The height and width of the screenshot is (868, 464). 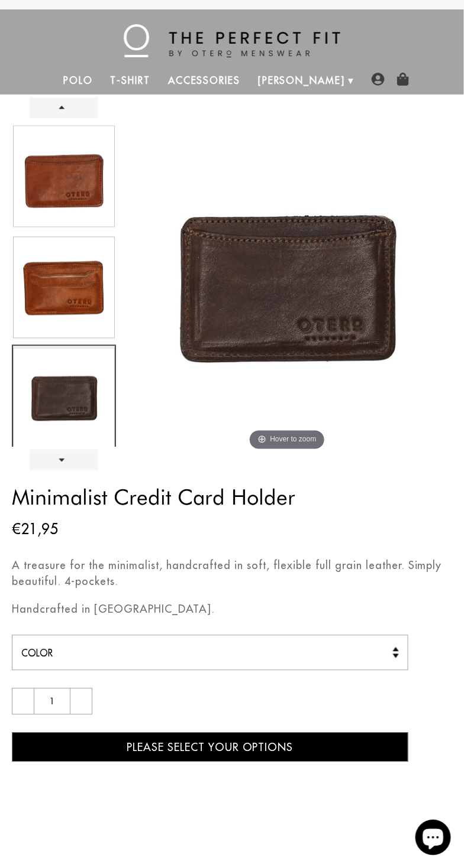 What do you see at coordinates (64, 460) in the screenshot?
I see `a: Next` at bounding box center [64, 460].